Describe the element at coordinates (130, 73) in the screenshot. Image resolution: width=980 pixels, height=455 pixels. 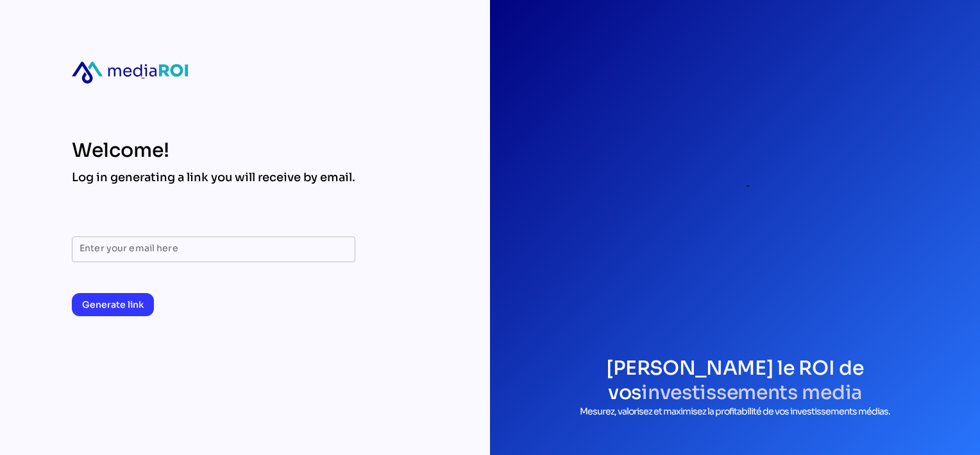
I see `div: mediaroi` at that location.